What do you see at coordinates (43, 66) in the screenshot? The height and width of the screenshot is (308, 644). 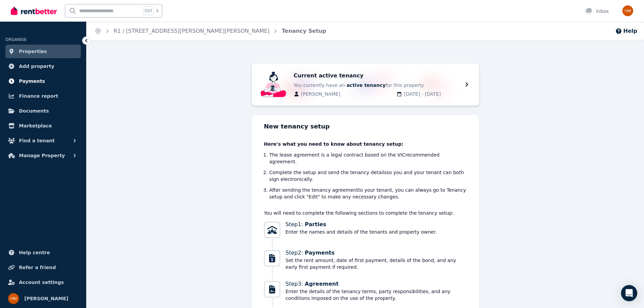 I see `a: Add property` at bounding box center [43, 66].